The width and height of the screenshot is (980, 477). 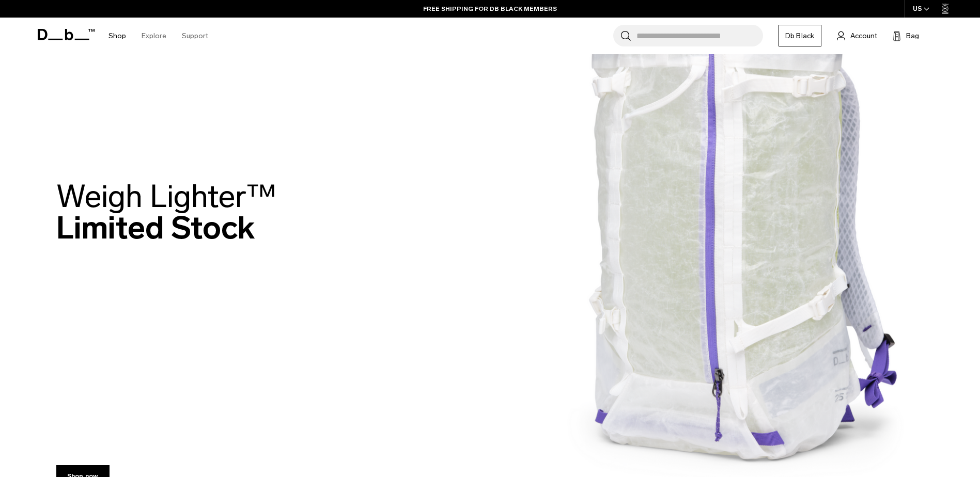 I want to click on span: Account, so click(x=864, y=36).